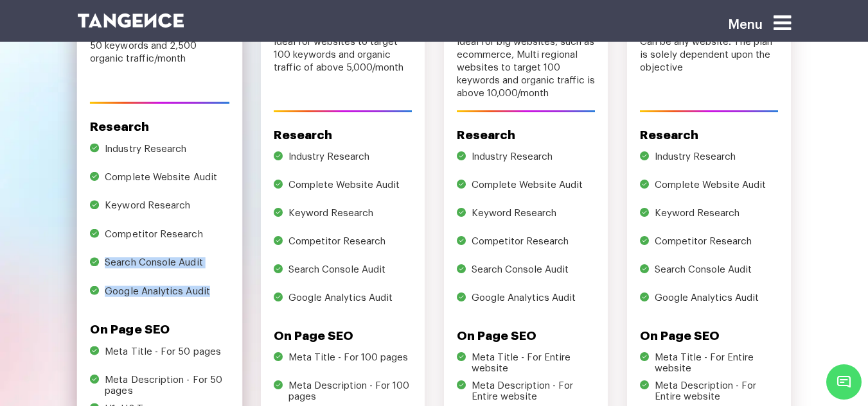 Image resolution: width=868 pixels, height=406 pixels. What do you see at coordinates (709, 60) in the screenshot?
I see `p: Can be any website. The plan is solely dependent upon the objective` at bounding box center [709, 60].